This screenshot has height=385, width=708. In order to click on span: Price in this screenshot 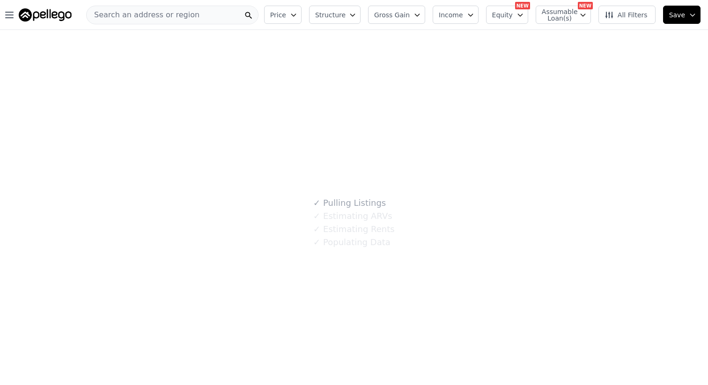, I will do `click(278, 15)`.